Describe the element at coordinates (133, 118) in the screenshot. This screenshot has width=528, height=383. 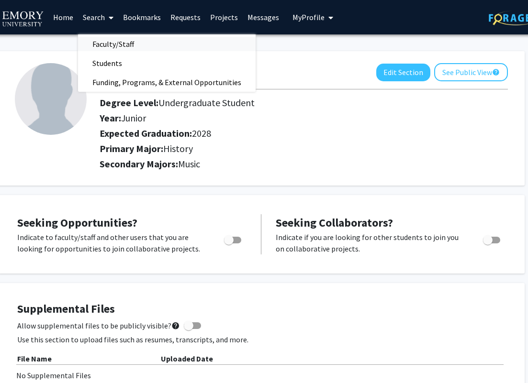
I see `span: Junior` at that location.